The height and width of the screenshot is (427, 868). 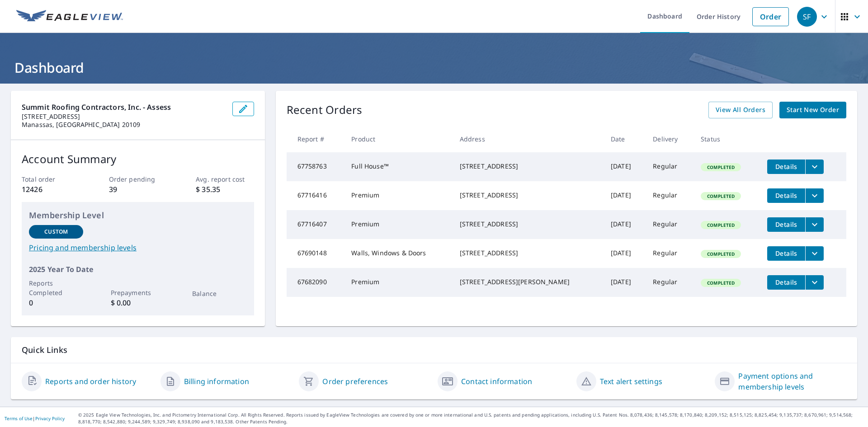 I want to click on p: Balance, so click(x=219, y=293).